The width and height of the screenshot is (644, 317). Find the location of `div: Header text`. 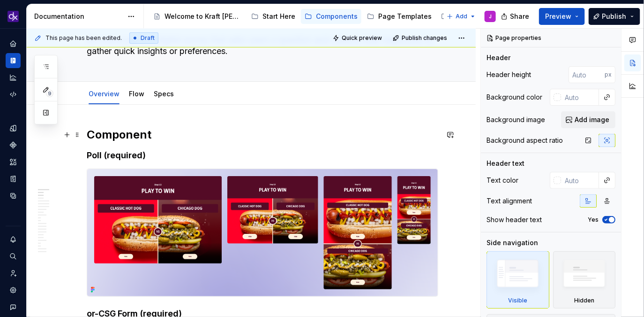

div: Header text is located at coordinates (505, 163).